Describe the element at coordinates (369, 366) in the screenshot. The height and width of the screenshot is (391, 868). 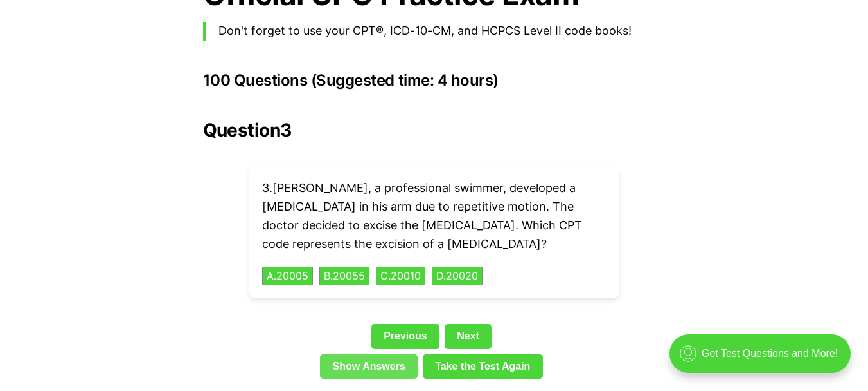
I see `a: Show Answers` at that location.